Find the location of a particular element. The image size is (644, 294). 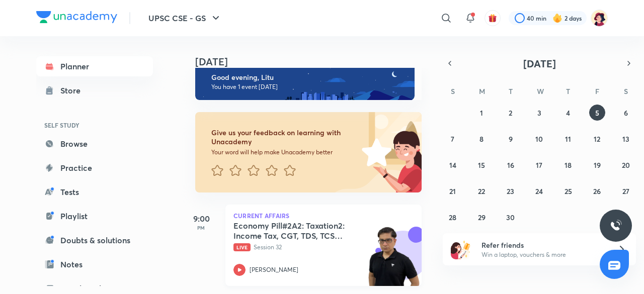

abbr: Thursday is located at coordinates (568, 91).